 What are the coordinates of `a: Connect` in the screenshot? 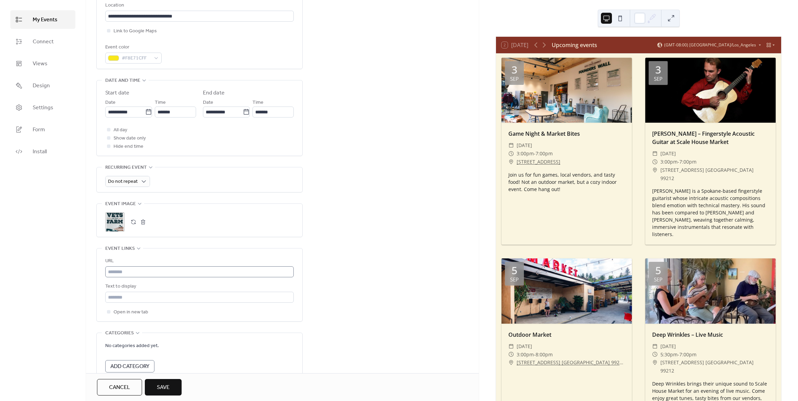 It's located at (43, 42).